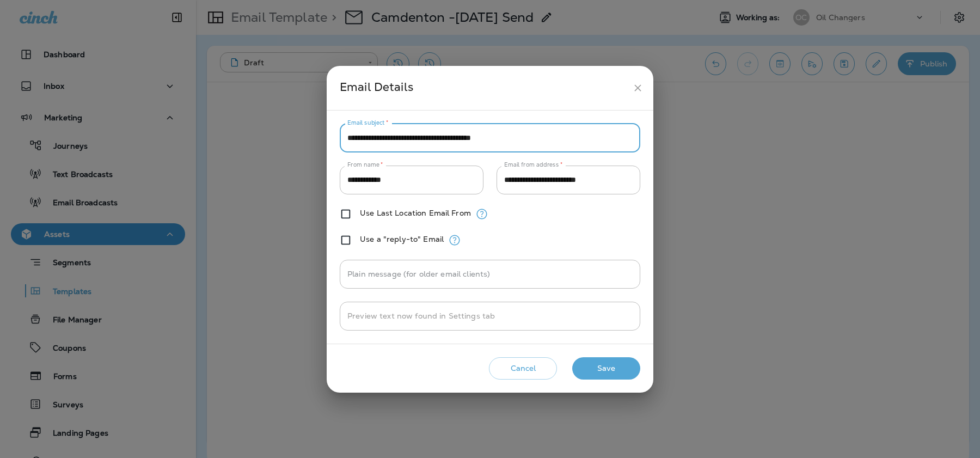  Describe the element at coordinates (365, 164) in the screenshot. I see `label: From name` at that location.